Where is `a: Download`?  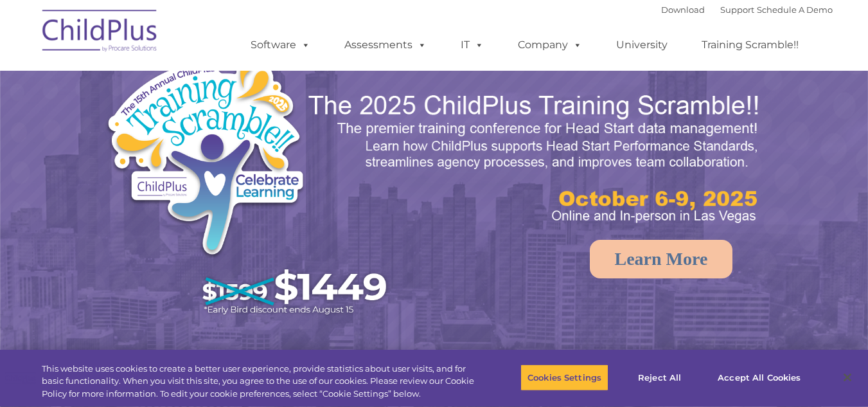
a: Download is located at coordinates (682, 10).